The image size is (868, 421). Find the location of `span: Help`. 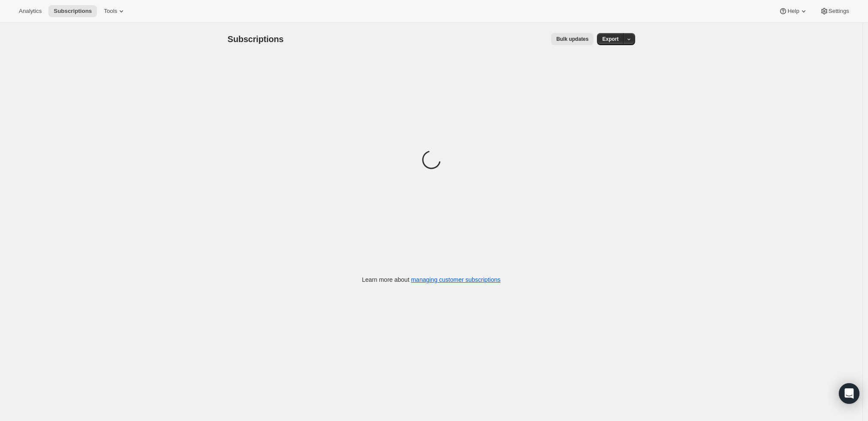

span: Help is located at coordinates (793, 11).